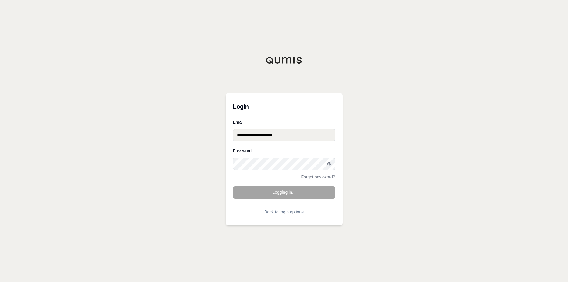 The height and width of the screenshot is (282, 568). Describe the element at coordinates (284, 151) in the screenshot. I see `label: Password` at that location.